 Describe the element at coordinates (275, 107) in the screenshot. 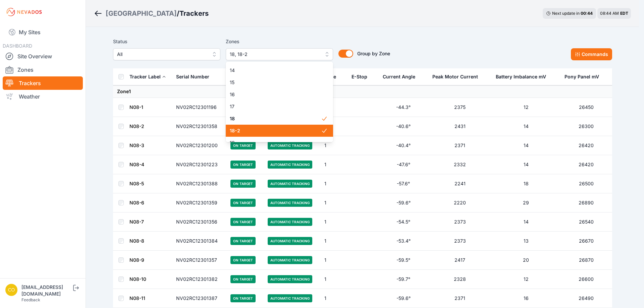

I see `span: 17` at that location.